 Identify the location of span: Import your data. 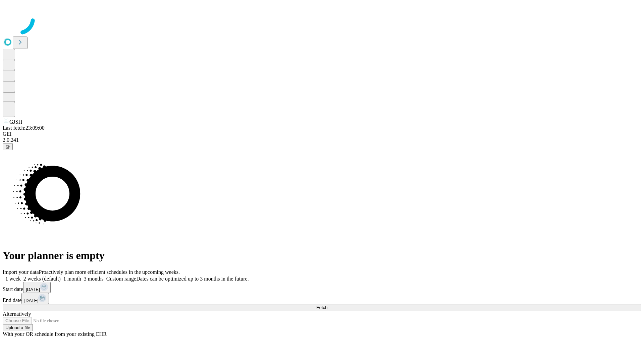
(21, 272).